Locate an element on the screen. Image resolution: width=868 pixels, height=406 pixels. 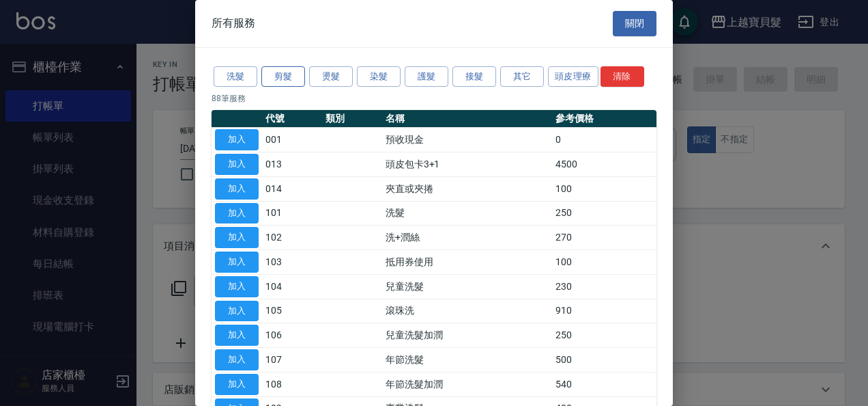
td: 270 is located at coordinates (604, 238).